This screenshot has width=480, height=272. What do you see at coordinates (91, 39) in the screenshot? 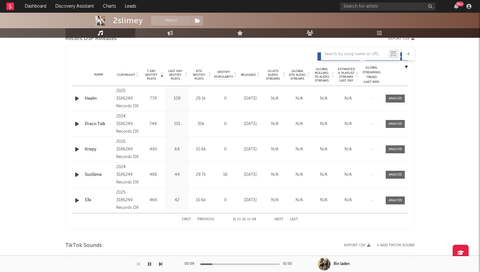
I see `span: Recent DSP Releases` at bounding box center [91, 39].